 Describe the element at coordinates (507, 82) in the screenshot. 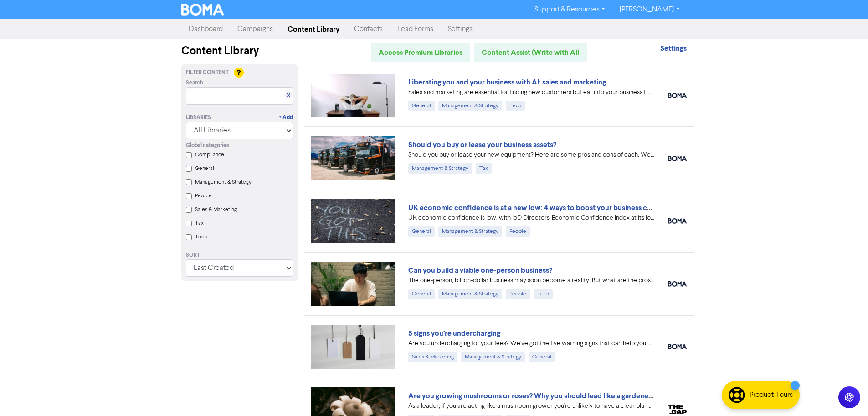

I see `a: Liberating you and your business with AI: sales and marketing` at that location.